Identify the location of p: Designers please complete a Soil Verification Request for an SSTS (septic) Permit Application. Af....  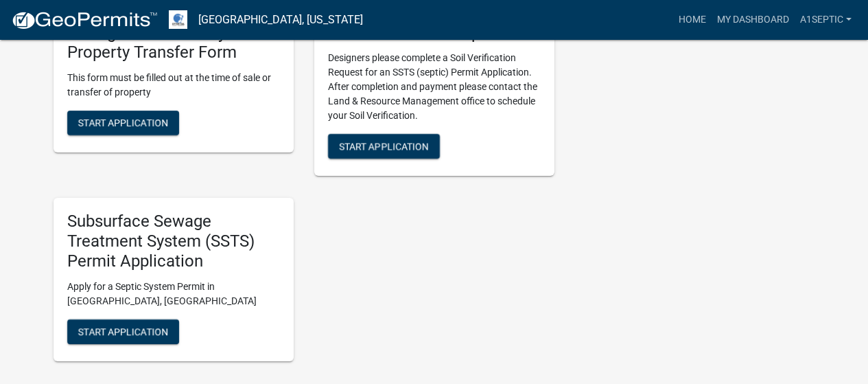
(434, 86).